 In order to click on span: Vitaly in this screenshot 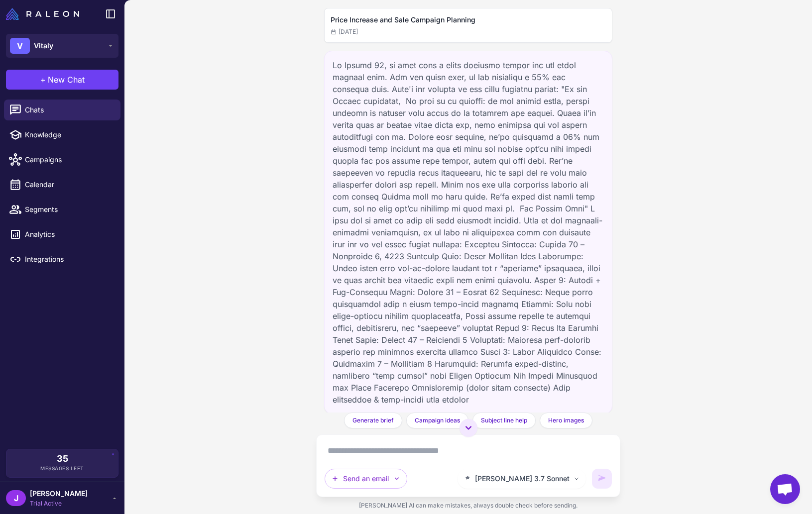, I will do `click(43, 46)`.